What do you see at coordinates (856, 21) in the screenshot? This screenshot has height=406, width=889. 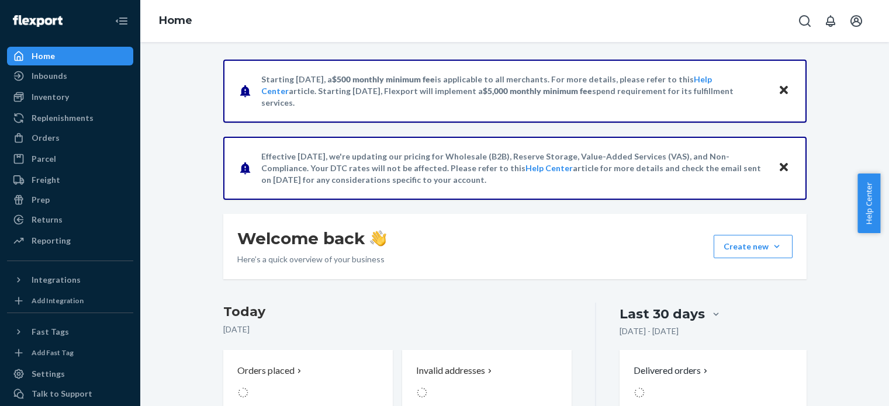 I see `button: Open account menu` at bounding box center [856, 21].